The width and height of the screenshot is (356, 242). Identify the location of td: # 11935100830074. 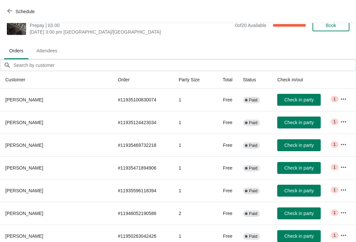
(143, 100).